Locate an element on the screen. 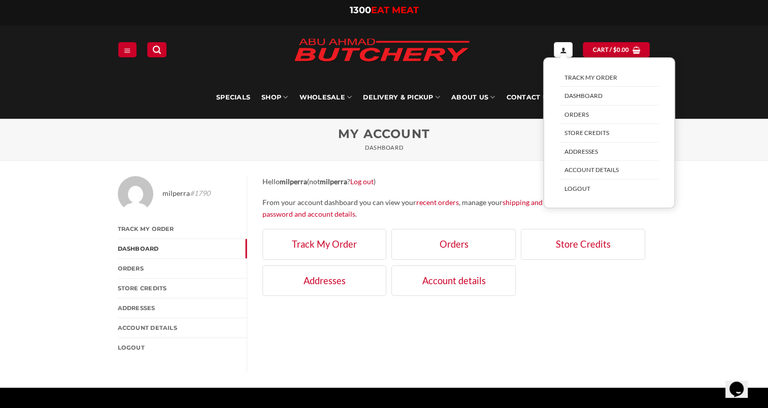 Image resolution: width=768 pixels, height=408 pixels. bdi: 0.00 is located at coordinates (621, 49).